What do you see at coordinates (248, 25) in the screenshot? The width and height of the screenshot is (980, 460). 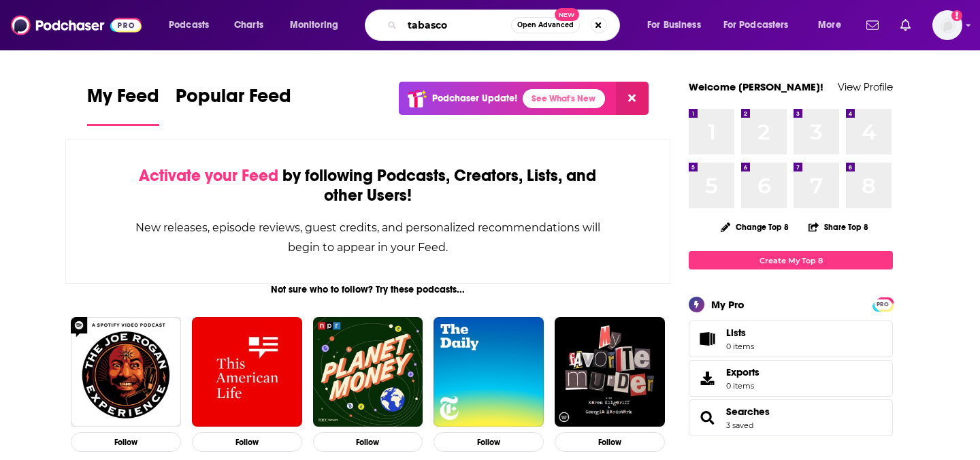 I see `a: Charts` at bounding box center [248, 25].